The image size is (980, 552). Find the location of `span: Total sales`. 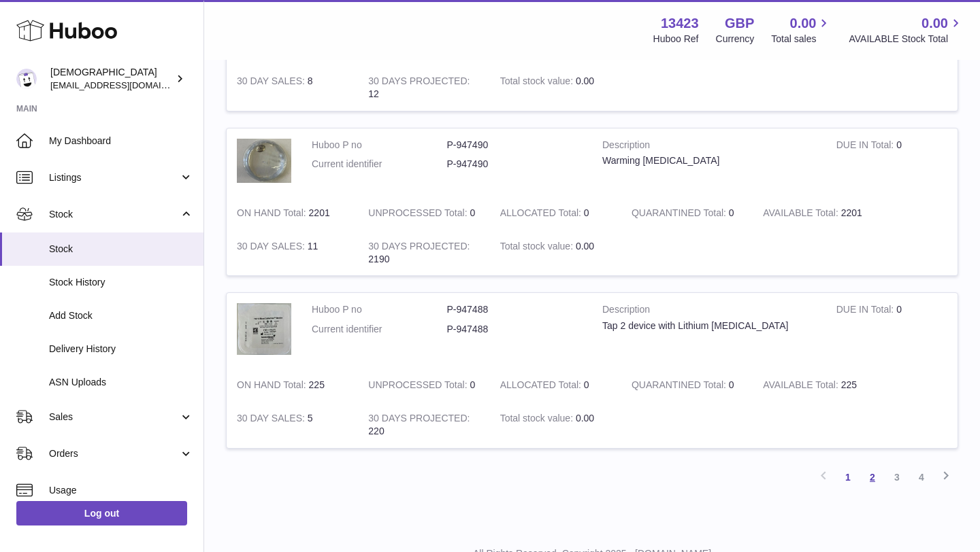

span: Total sales is located at coordinates (801, 39).